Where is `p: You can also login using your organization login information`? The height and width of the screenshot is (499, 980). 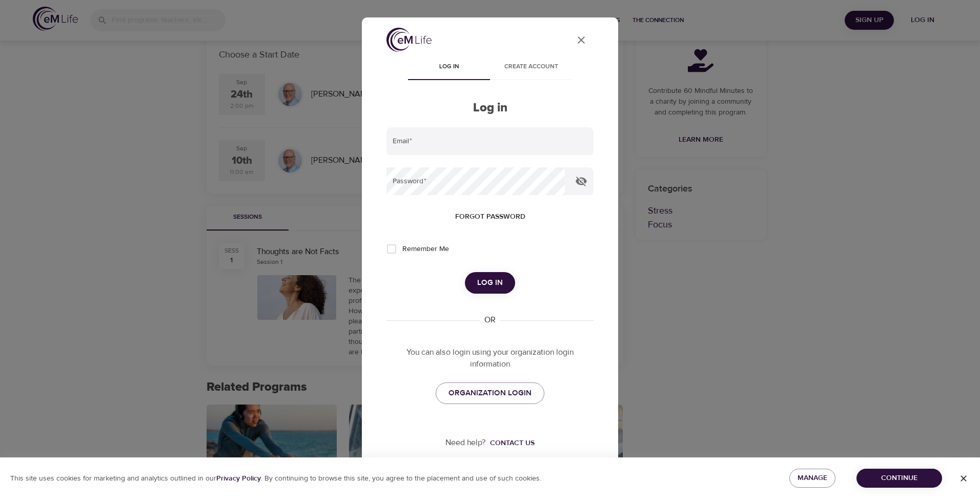 p: You can also login using your organization login information is located at coordinates (490, 358).